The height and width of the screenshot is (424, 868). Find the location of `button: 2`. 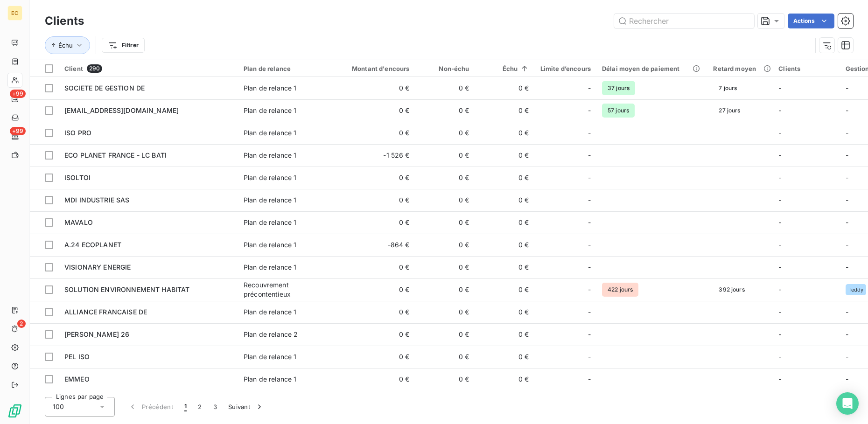

button: 2 is located at coordinates (200, 407).